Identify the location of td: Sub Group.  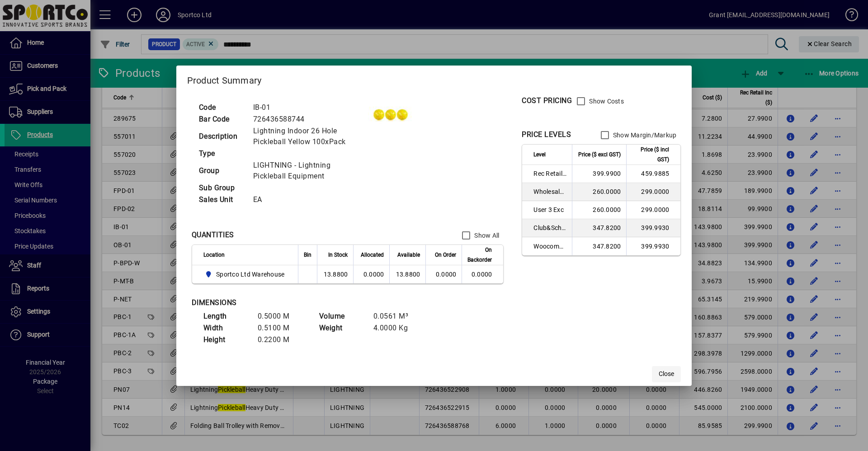
(221, 188).